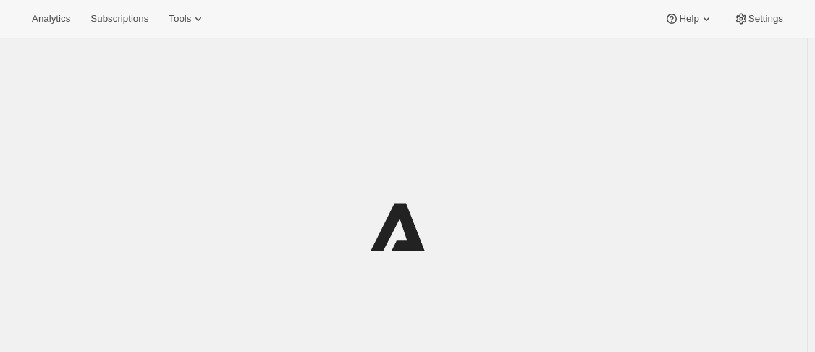 The height and width of the screenshot is (352, 815). Describe the element at coordinates (688, 19) in the screenshot. I see `button: Help` at that location.